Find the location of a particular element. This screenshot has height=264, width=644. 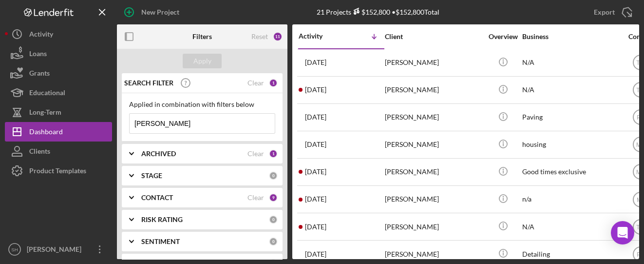

a: Clients is located at coordinates (59, 151).